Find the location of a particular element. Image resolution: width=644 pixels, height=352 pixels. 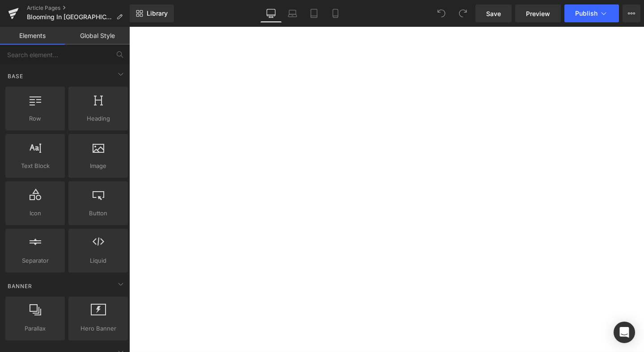

span: Parallax is located at coordinates (35, 329).